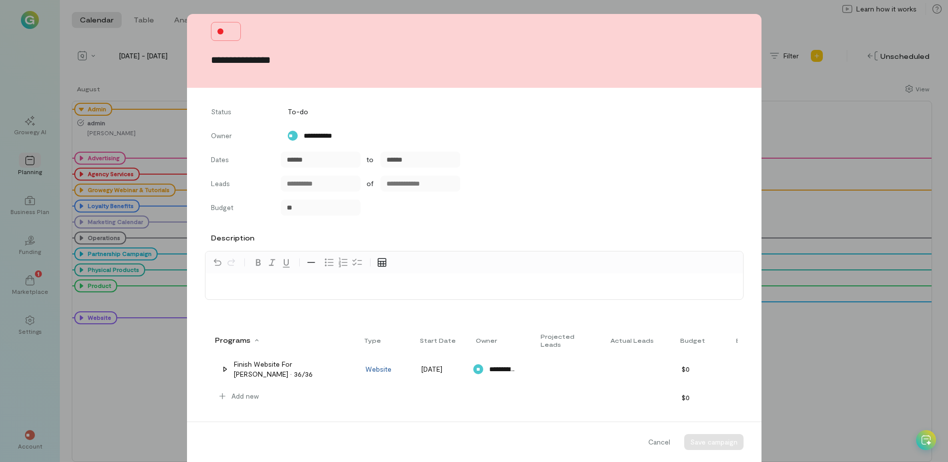 This screenshot has height=462, width=948. I want to click on span: Programs, so click(232, 340).